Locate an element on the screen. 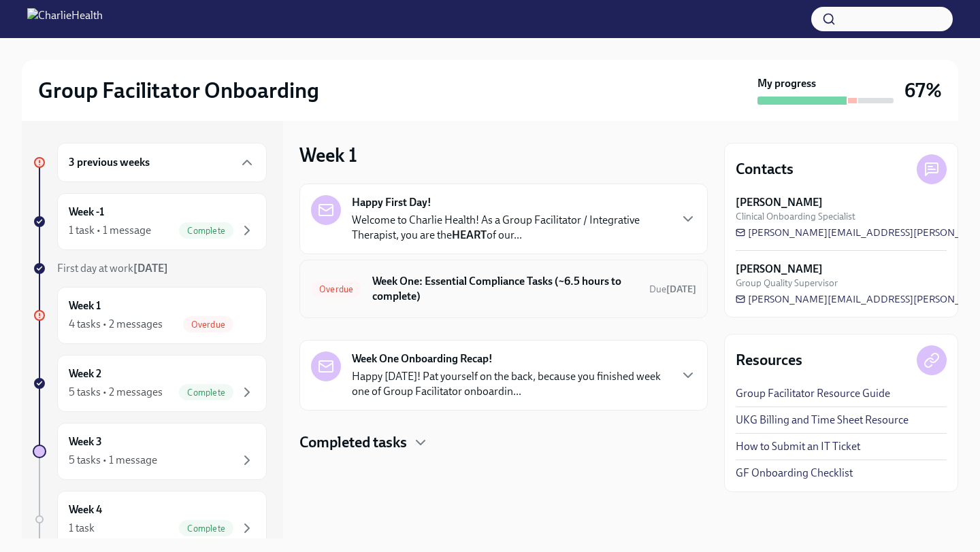  a: Group Facilitator Resource Guide is located at coordinates (812, 394).